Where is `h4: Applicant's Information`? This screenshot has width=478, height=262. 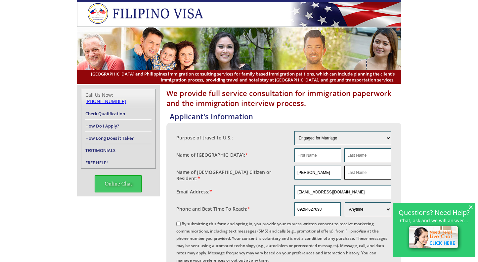
h4: Applicant's Information is located at coordinates (286, 116).